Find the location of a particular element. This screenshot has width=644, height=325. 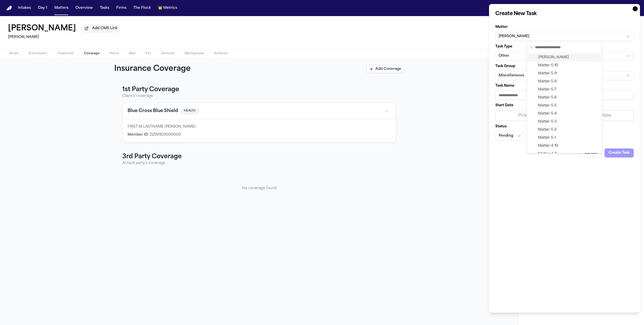

div: Matter 5-3 is located at coordinates (565, 122).